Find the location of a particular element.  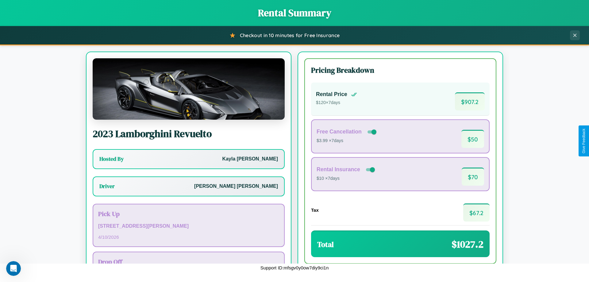

h3: Driver is located at coordinates (107, 186).